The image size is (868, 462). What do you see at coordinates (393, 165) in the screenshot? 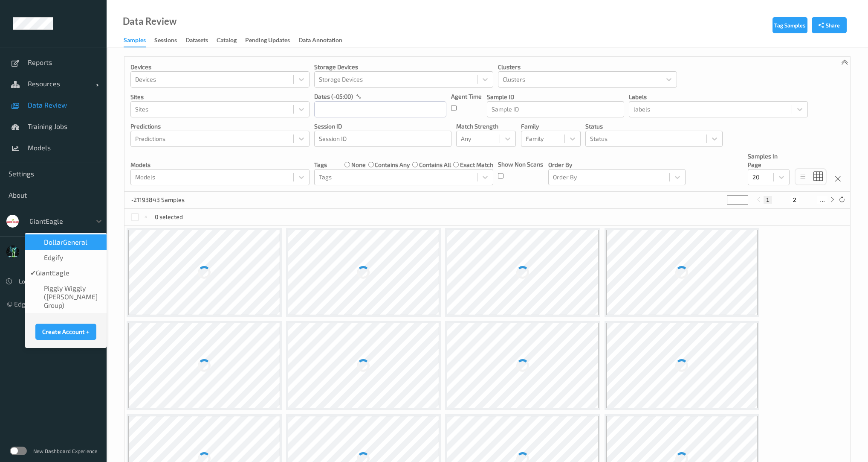
I see `label: contains any` at bounding box center [393, 165].